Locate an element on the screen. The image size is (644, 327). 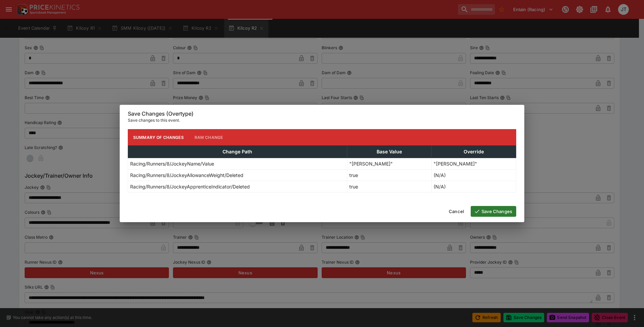
th: Base Value is located at coordinates (389, 152).